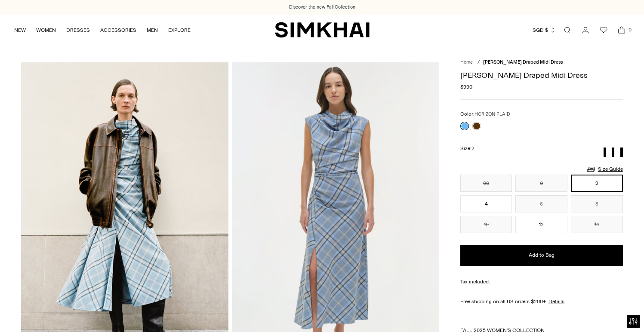 The height and width of the screenshot is (332, 644). What do you see at coordinates (630, 30) in the screenshot?
I see `span: 0` at bounding box center [630, 30].